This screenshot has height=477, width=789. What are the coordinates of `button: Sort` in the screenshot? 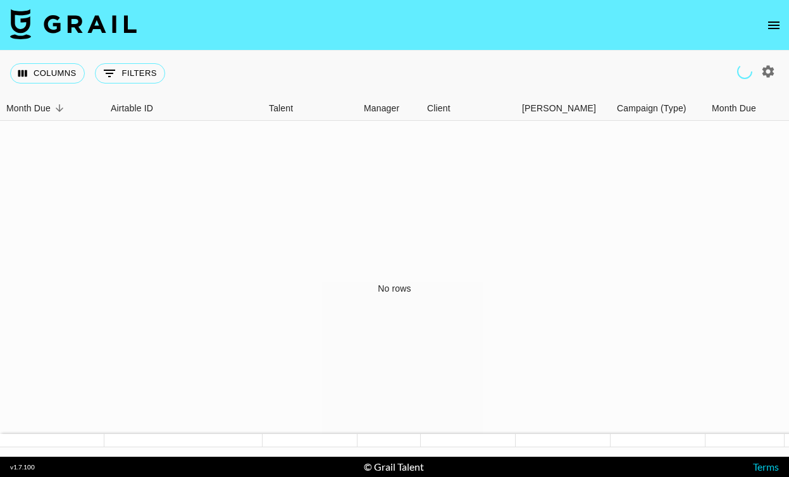 It's located at (59, 108).